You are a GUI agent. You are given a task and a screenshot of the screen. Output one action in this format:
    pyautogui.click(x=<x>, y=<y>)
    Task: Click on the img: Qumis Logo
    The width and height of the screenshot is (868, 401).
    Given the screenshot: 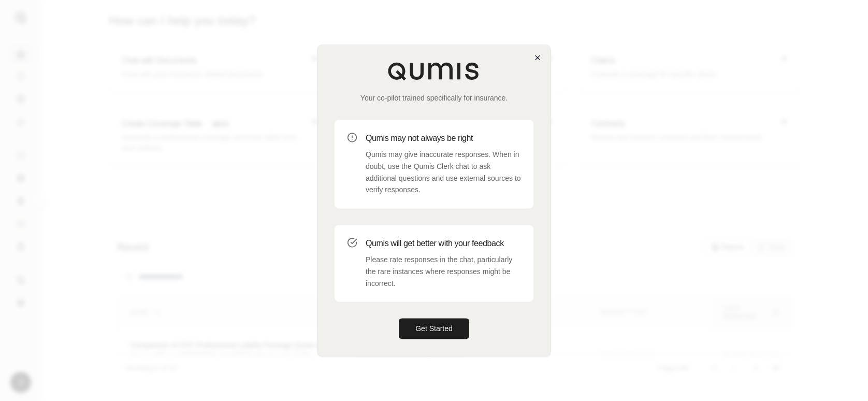 What is the action you would take?
    pyautogui.click(x=434, y=71)
    